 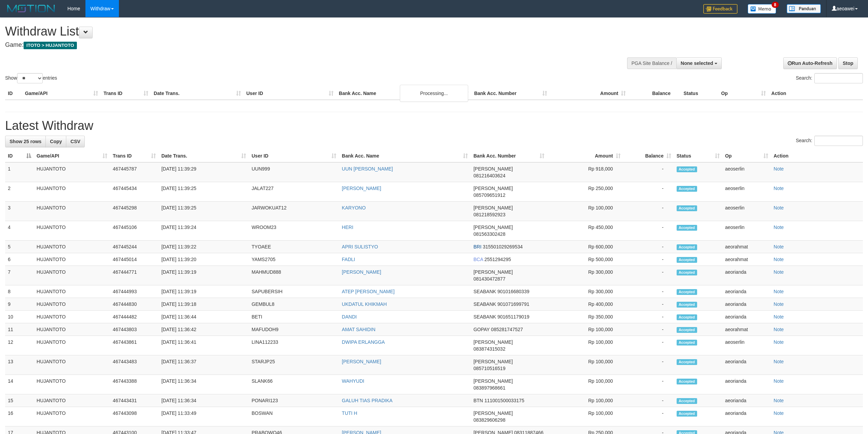 What do you see at coordinates (509, 156) in the screenshot?
I see `th: Bank Acc. Number: activate to sort column ascending` at bounding box center [509, 156].